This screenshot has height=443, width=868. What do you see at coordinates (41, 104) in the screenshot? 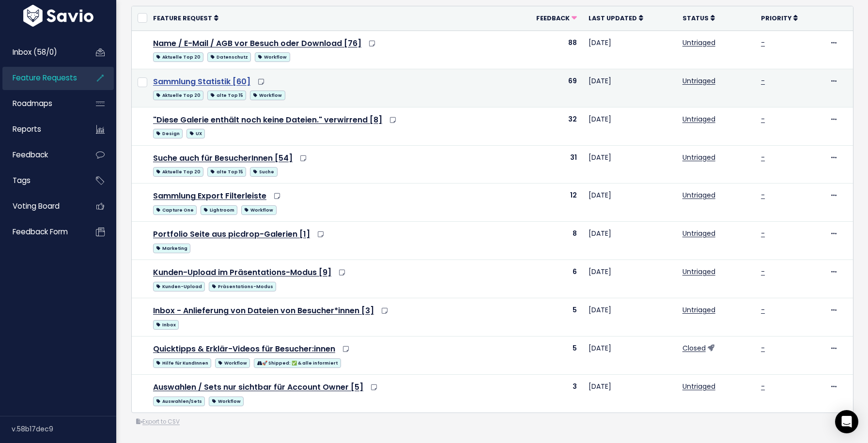
I see `a: Roadmaps` at bounding box center [41, 104].